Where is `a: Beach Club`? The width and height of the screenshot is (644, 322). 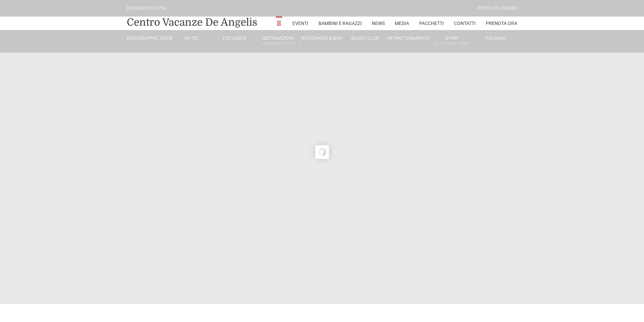
a: Beach Club is located at coordinates (366, 38).